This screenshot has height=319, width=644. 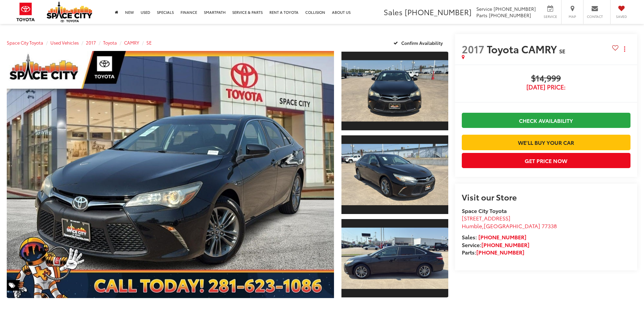 I want to click on span: Map, so click(x=572, y=17).